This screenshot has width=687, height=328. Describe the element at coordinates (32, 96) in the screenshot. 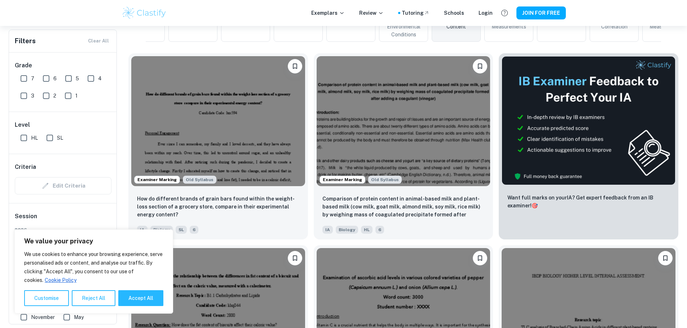

I see `span: 3` at that location.